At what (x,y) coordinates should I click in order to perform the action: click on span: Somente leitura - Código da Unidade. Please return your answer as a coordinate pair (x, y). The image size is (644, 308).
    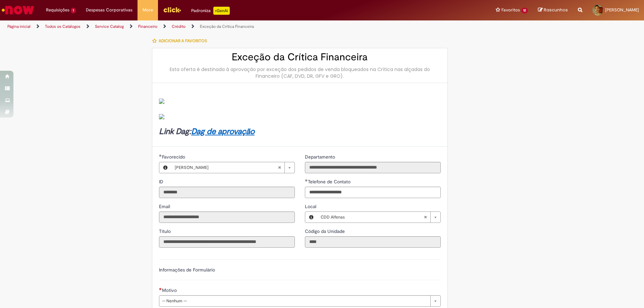
    Looking at the image, I should click on (325, 231).